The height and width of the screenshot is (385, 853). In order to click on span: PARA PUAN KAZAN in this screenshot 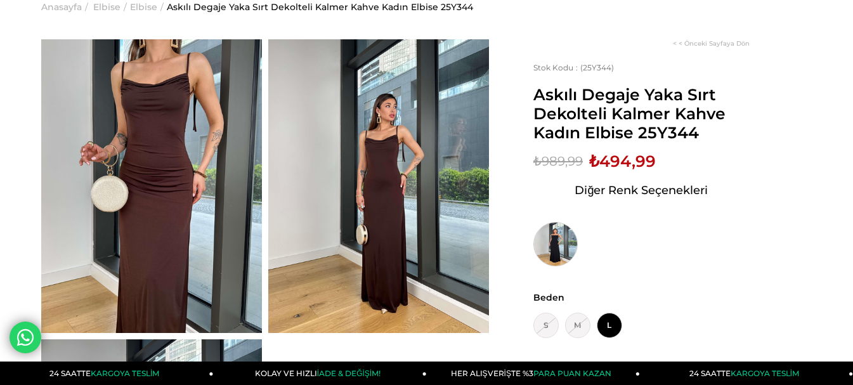, I will do `click(572, 373)`.